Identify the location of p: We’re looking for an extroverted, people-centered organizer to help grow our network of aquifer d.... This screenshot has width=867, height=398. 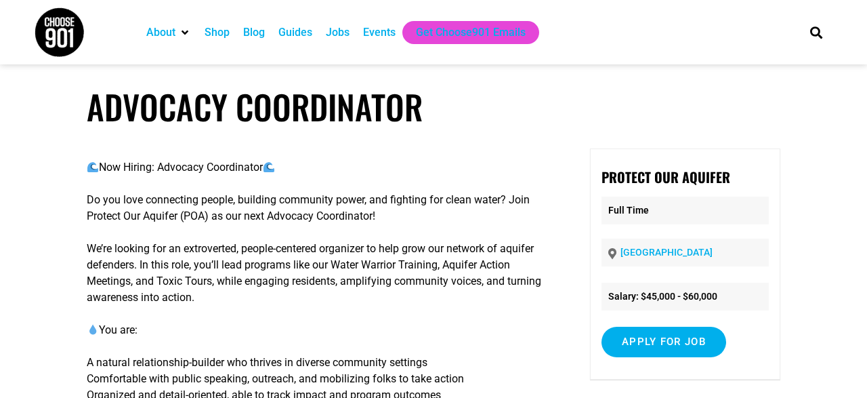
(321, 273).